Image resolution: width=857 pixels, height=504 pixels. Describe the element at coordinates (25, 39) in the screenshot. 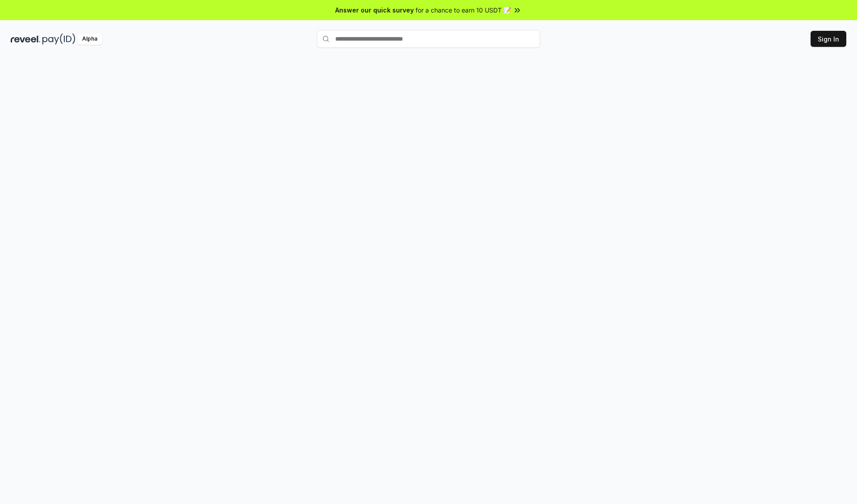

I see `img: reveel_dark` at that location.